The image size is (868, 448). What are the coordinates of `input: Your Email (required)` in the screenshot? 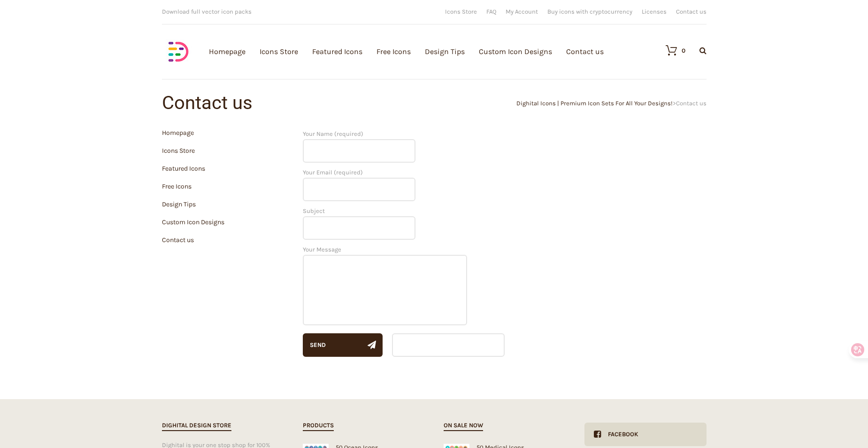 It's located at (359, 190).